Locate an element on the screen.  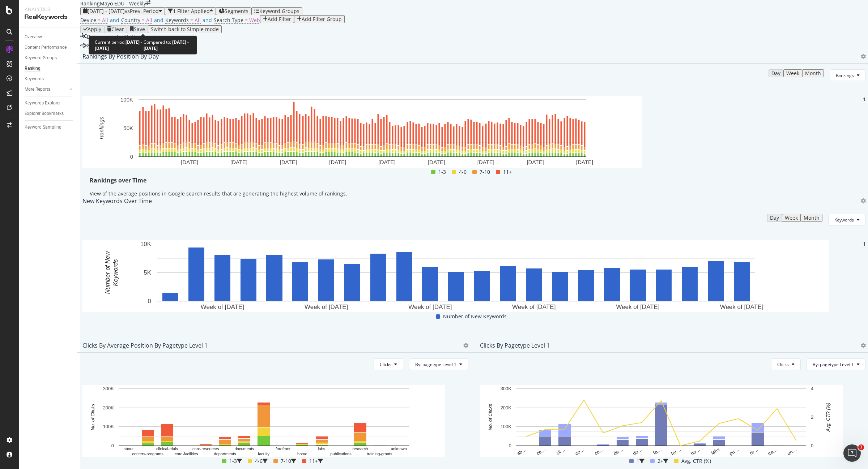
div: Clicks by pagetype Level 1 is located at coordinates (514, 345).